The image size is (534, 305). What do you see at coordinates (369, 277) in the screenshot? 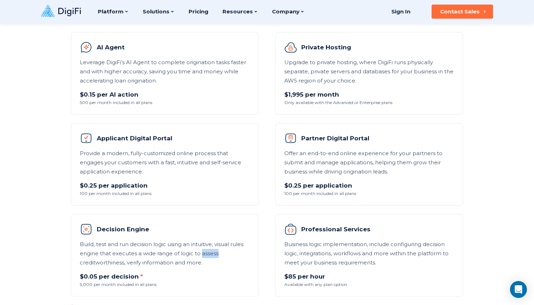
I see `p: $85 per hour` at bounding box center [369, 277].